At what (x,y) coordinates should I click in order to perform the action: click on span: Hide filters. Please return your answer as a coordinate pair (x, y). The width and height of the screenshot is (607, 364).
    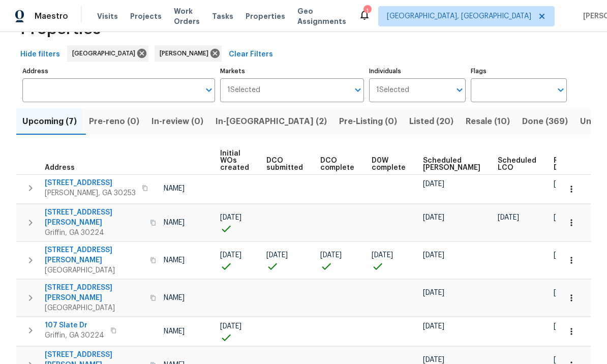
    Looking at the image, I should click on (40, 55).